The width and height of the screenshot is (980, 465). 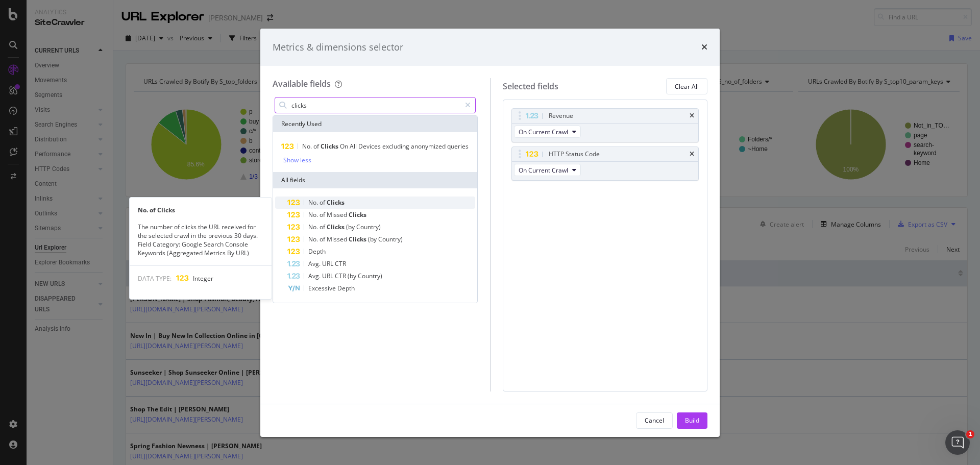 What do you see at coordinates (605, 125) in the screenshot?
I see `div: RevenuetimesOn Current Crawl` at bounding box center [605, 125].